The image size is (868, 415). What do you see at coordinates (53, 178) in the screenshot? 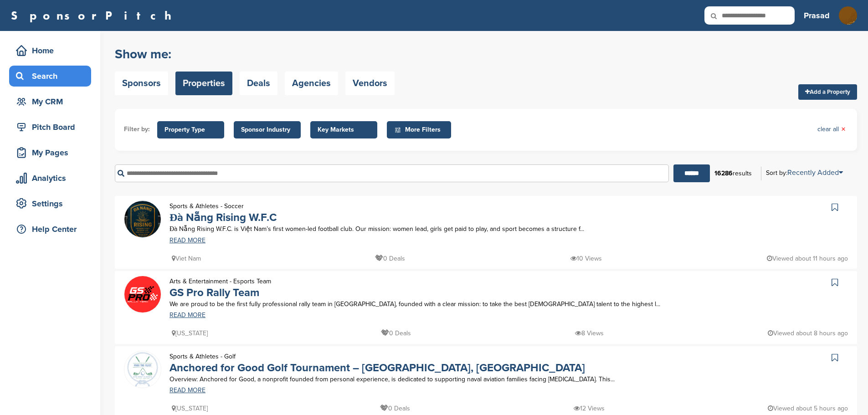
I see `div: Analytics` at bounding box center [53, 178].